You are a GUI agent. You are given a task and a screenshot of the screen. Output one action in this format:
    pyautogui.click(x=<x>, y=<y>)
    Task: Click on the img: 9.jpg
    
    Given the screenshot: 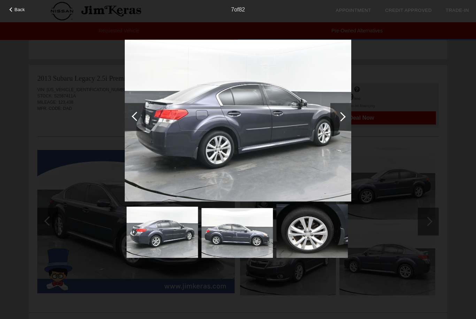 What is the action you would take?
    pyautogui.click(x=312, y=231)
    